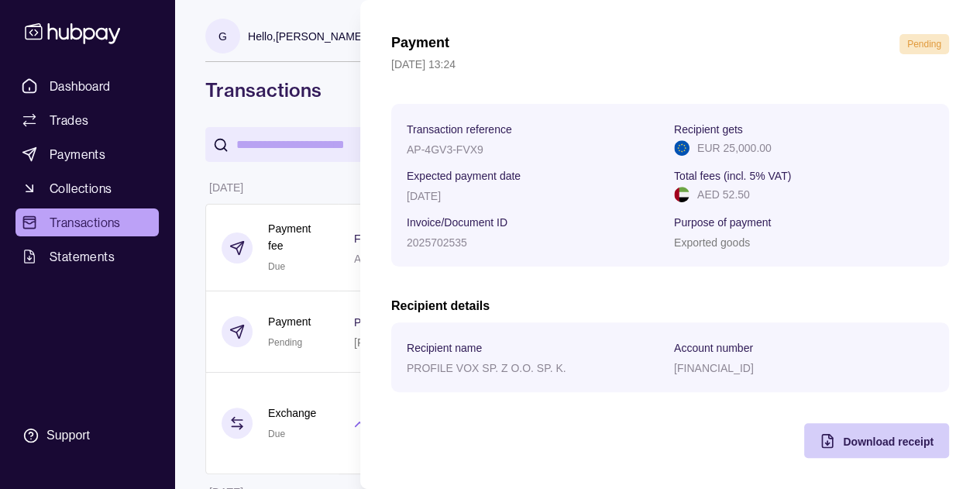 Image resolution: width=980 pixels, height=489 pixels. Describe the element at coordinates (712, 243) in the screenshot. I see `p: Exported goods` at that location.